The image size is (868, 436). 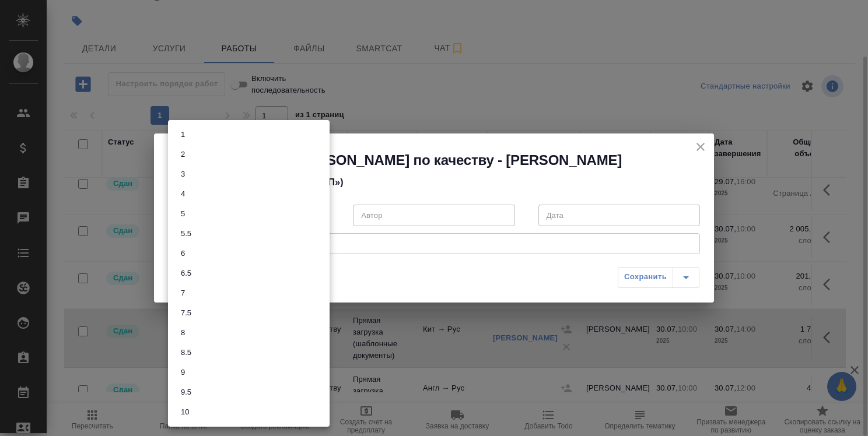 I want to click on button: 3, so click(x=183, y=174).